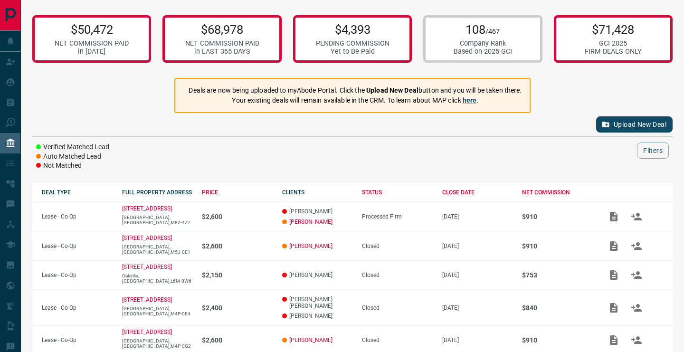  Describe the element at coordinates (77, 192) in the screenshot. I see `div: DEAL TYPE` at that location.